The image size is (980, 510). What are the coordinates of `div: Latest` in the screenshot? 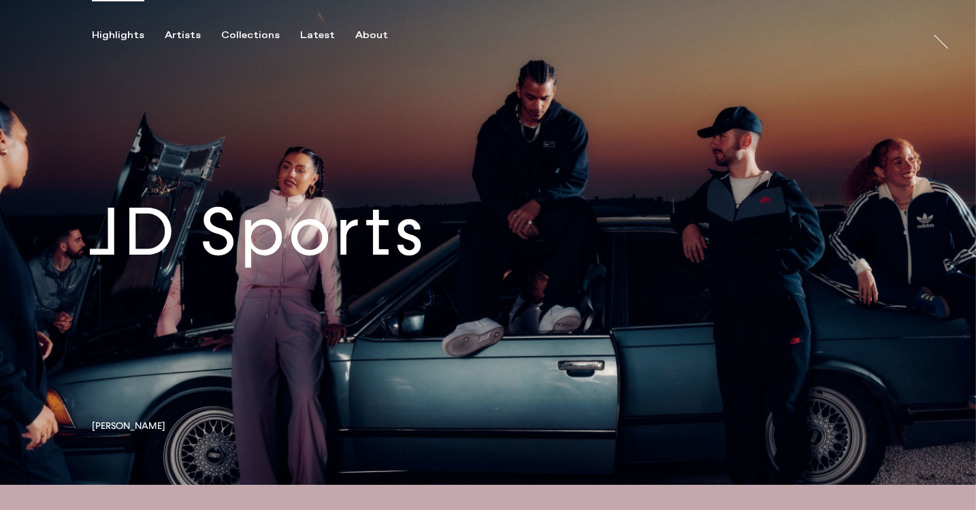 It's located at (317, 35).